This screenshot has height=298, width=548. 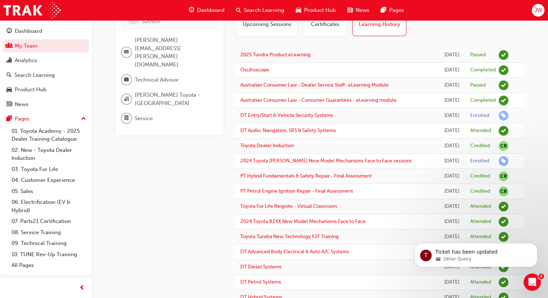 I want to click on a: Toyota Dealer Induction, so click(x=267, y=145).